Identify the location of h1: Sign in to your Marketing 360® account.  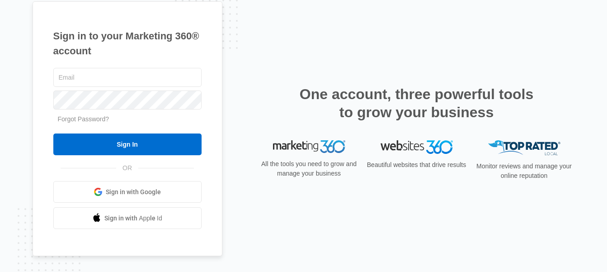
(128, 43).